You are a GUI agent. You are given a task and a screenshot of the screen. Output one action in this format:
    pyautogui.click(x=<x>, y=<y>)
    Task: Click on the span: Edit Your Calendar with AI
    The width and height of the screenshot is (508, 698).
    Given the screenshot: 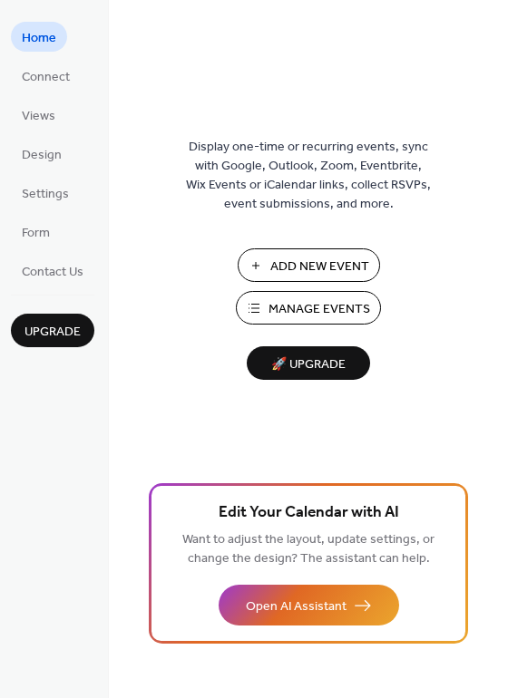 What is the action you would take?
    pyautogui.click(x=308, y=513)
    